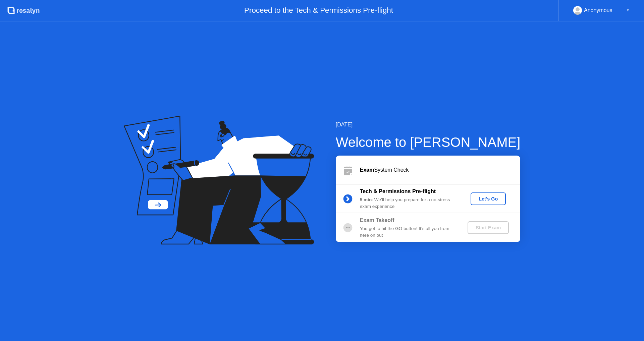 The height and width of the screenshot is (341, 644). Describe the element at coordinates (440, 170) in the screenshot. I see `div: System Check` at that location.